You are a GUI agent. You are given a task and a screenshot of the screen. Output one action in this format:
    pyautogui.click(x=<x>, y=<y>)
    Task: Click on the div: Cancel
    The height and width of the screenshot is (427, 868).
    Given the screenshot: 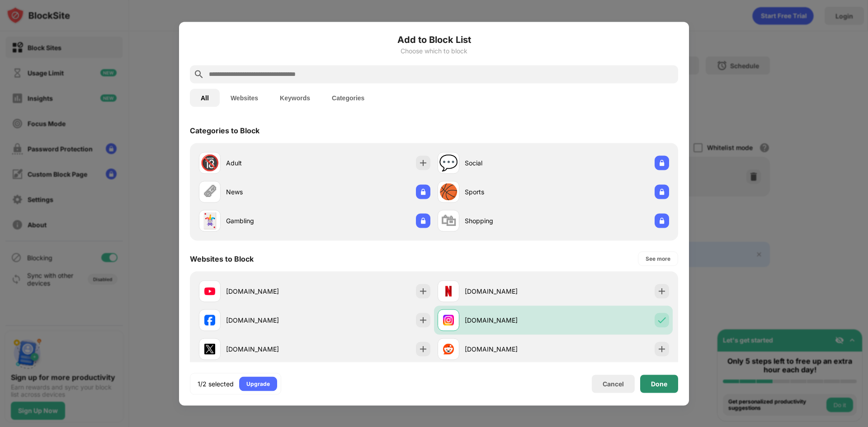 What is the action you would take?
    pyautogui.click(x=613, y=384)
    